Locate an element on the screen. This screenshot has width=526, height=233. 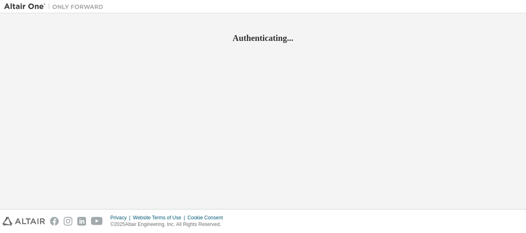
img: altair_logo.svg is located at coordinates (24, 221).